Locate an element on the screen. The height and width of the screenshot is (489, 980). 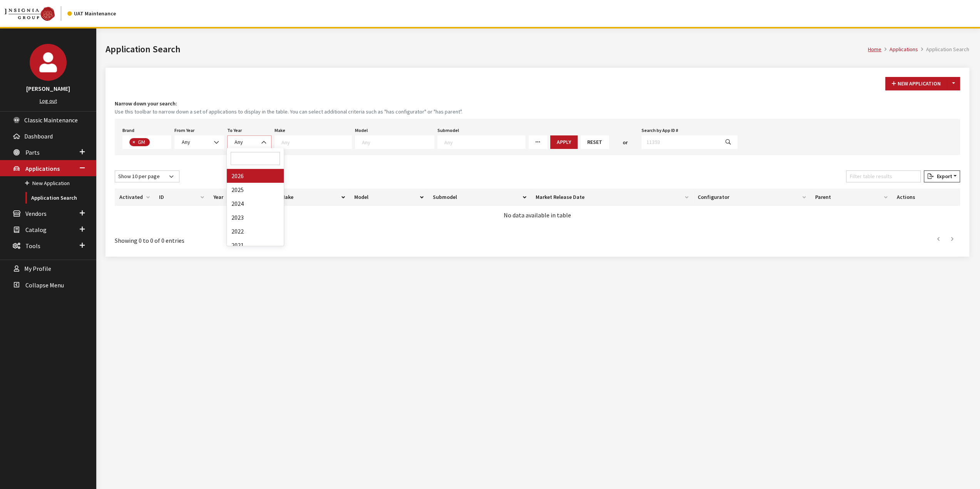
li: 2022 is located at coordinates (255, 231).